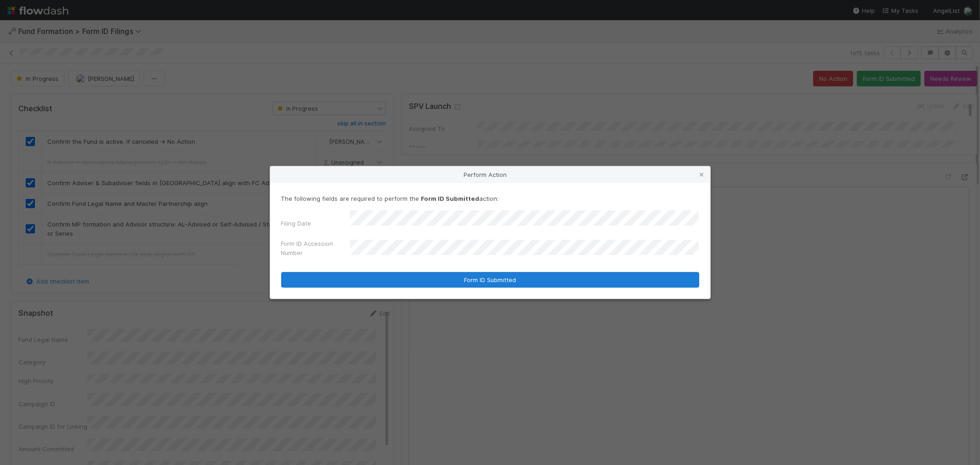  Describe the element at coordinates (490, 280) in the screenshot. I see `button: Form ID Submitted` at that location.